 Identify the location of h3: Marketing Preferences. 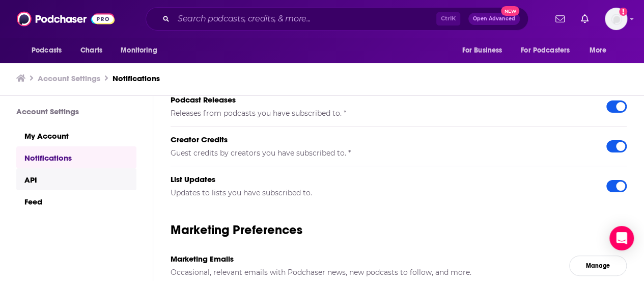
(399, 230).